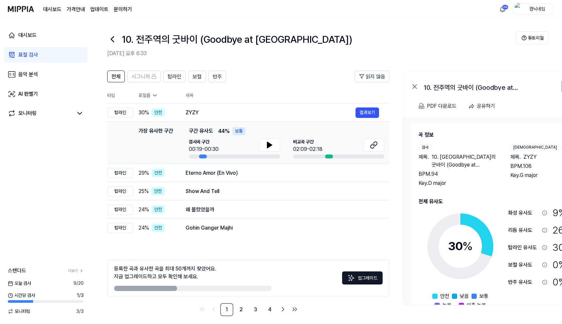  I want to click on span: 24 %, so click(144, 210).